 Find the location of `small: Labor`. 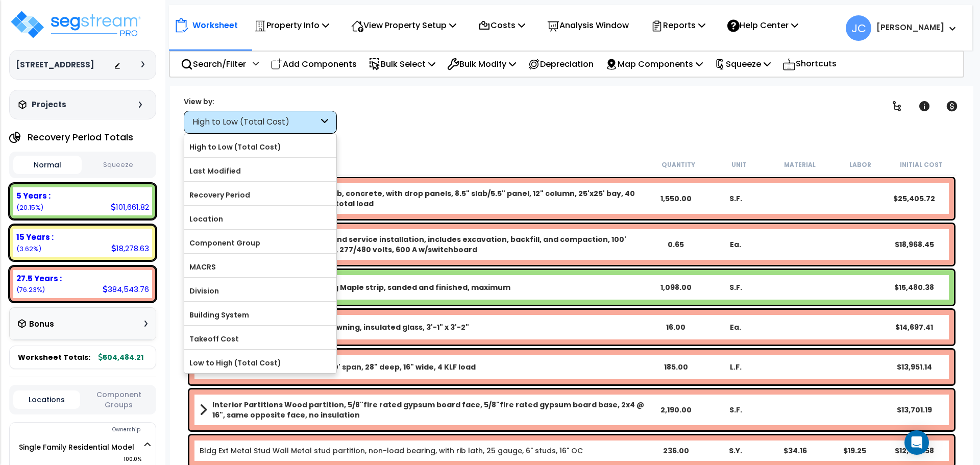

small: Labor is located at coordinates (860, 165).